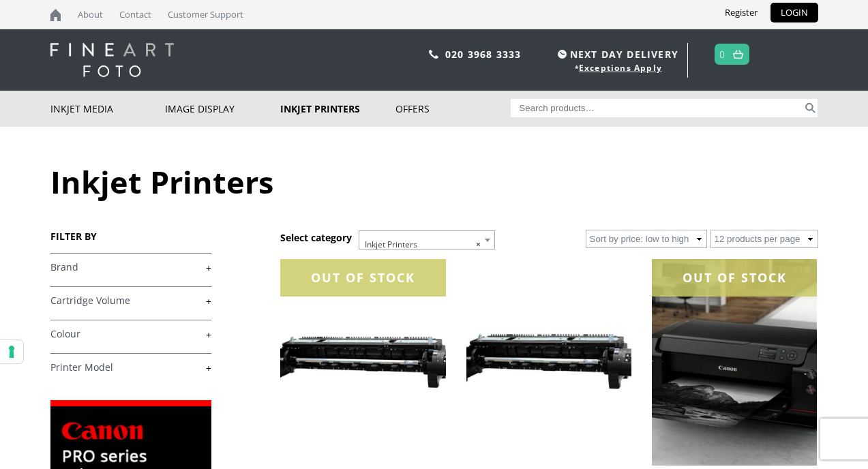 The height and width of the screenshot is (469, 868). Describe the element at coordinates (562, 54) in the screenshot. I see `img: time.svg` at that location.